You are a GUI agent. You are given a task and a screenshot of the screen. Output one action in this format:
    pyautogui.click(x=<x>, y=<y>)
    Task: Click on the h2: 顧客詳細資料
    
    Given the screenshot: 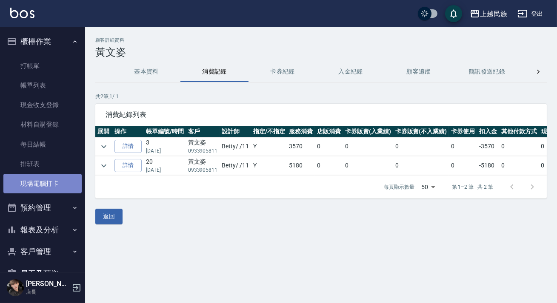 What is the action you would take?
    pyautogui.click(x=321, y=40)
    